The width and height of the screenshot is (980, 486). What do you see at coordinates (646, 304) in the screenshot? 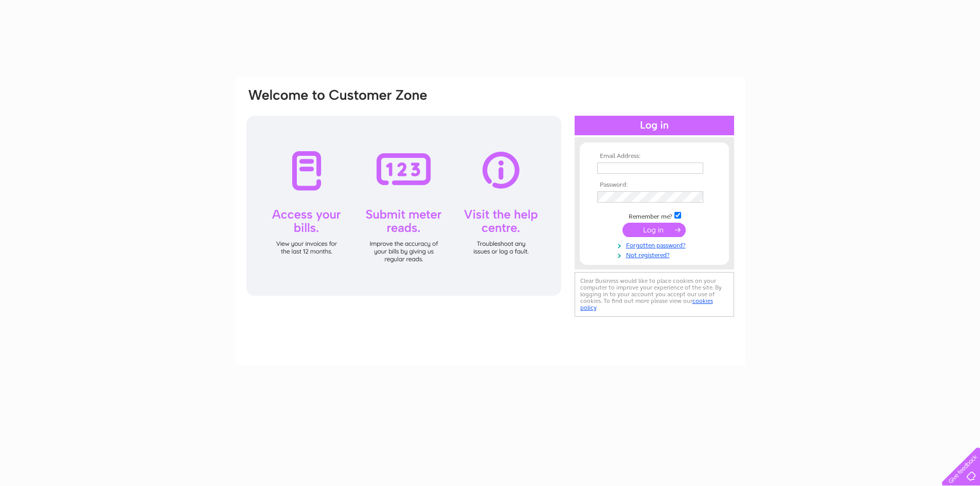
I see `a: cookies policy` at bounding box center [646, 304].